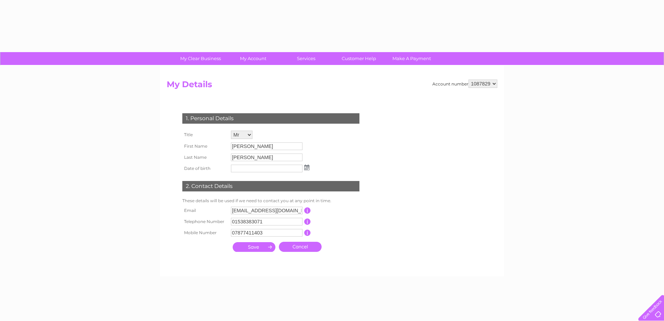  What do you see at coordinates (464, 84) in the screenshot?
I see `div: Account number` at bounding box center [464, 84].